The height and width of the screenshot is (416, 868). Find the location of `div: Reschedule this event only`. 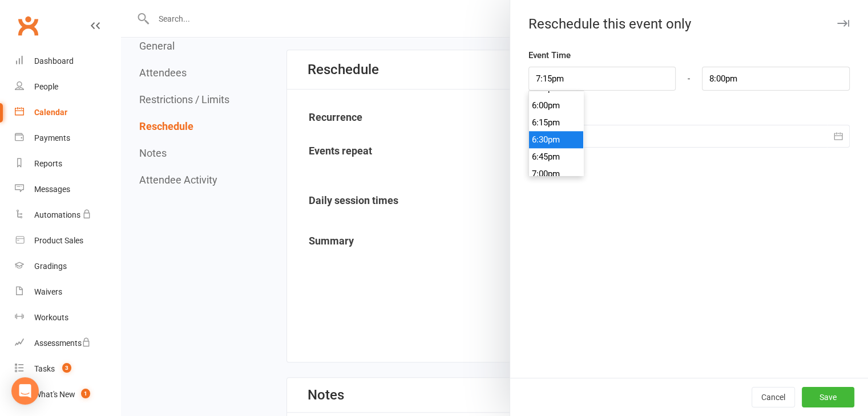

div: Reschedule this event only is located at coordinates (689, 24).